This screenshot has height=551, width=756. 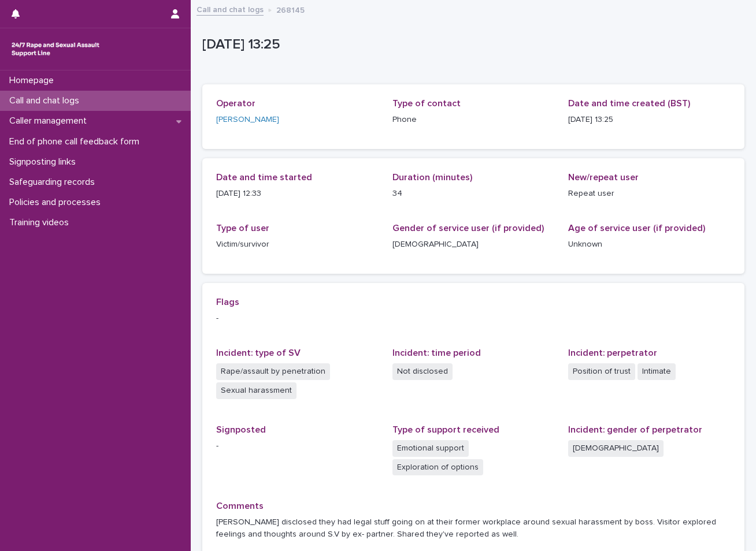 I want to click on p: Safeguarding records, so click(x=54, y=182).